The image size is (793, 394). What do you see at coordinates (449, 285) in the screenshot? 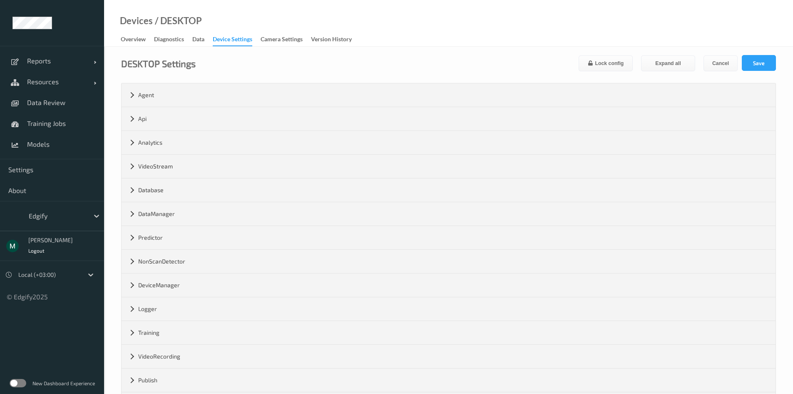
I see `div: DeviceManager` at bounding box center [449, 285].